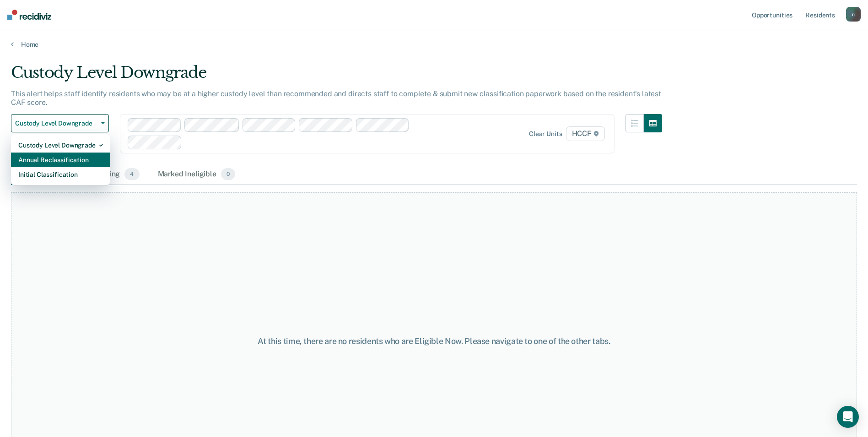  Describe the element at coordinates (847, 417) in the screenshot. I see `div: Open Intercom Messenger` at that location.